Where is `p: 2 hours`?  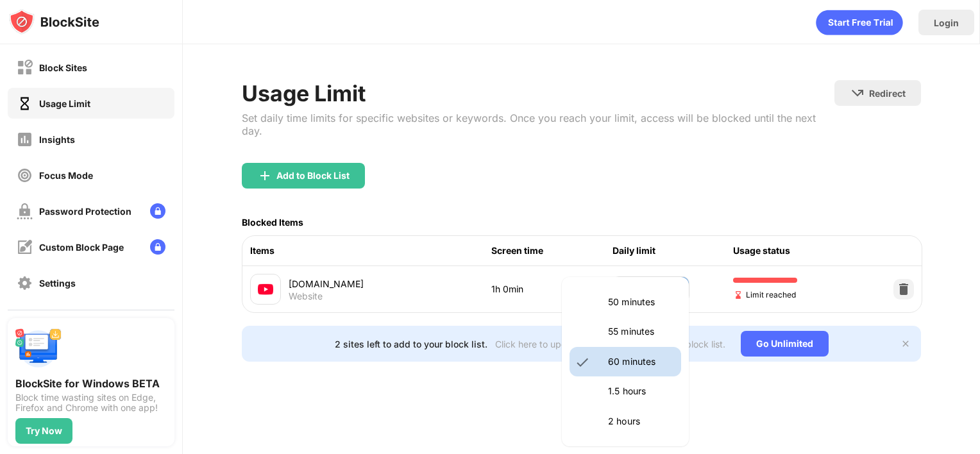 p: 2 hours is located at coordinates (641, 421).